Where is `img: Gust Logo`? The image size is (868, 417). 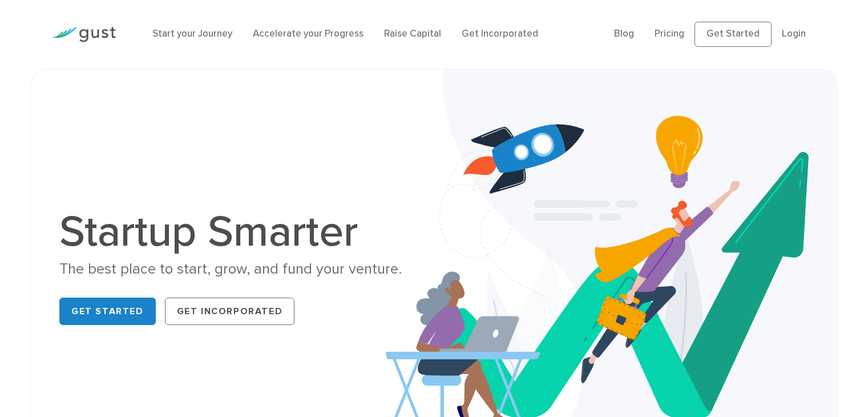
img: Gust Logo is located at coordinates (84, 34).